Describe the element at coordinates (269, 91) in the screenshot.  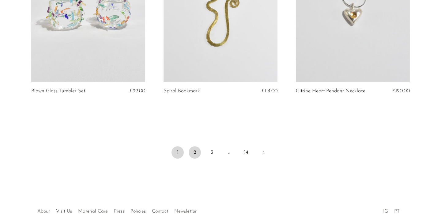
I see `span: £114.00` at that location.